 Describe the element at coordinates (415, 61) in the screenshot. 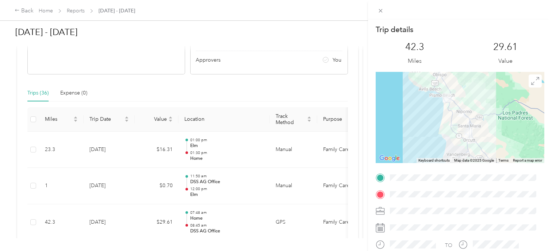

I see `p: Miles` at that location.